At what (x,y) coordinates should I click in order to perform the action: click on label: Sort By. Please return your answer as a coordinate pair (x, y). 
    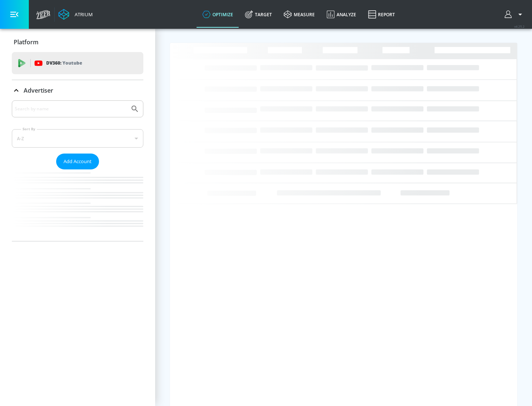
    Looking at the image, I should click on (29, 129).